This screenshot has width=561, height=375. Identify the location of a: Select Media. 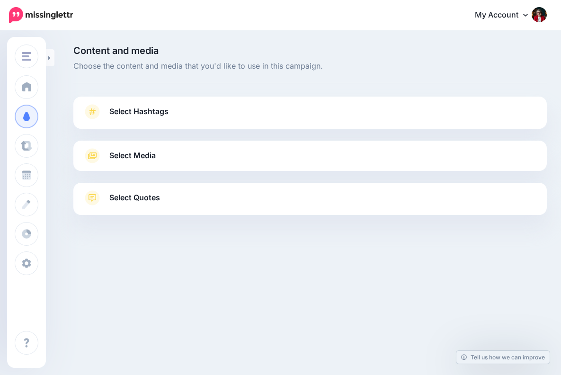
(310, 156).